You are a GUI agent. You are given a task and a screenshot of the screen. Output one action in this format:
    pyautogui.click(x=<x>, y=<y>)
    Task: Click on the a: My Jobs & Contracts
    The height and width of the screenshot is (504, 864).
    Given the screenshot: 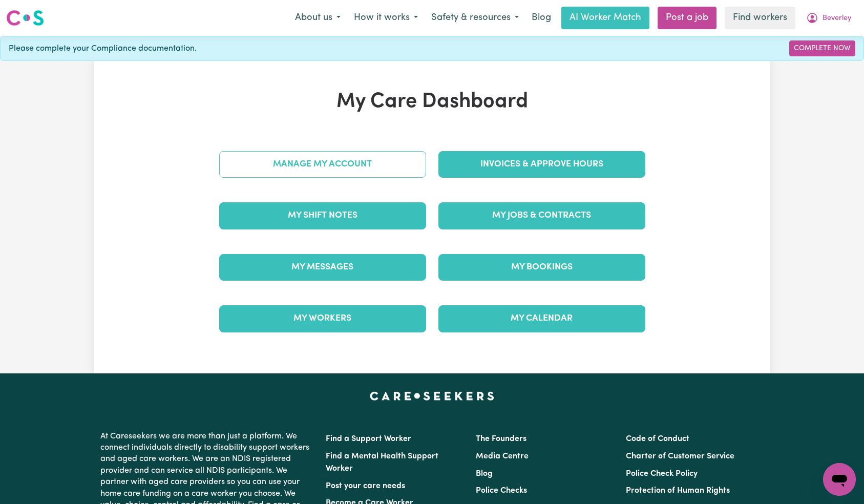 What is the action you would take?
    pyautogui.click(x=542, y=215)
    